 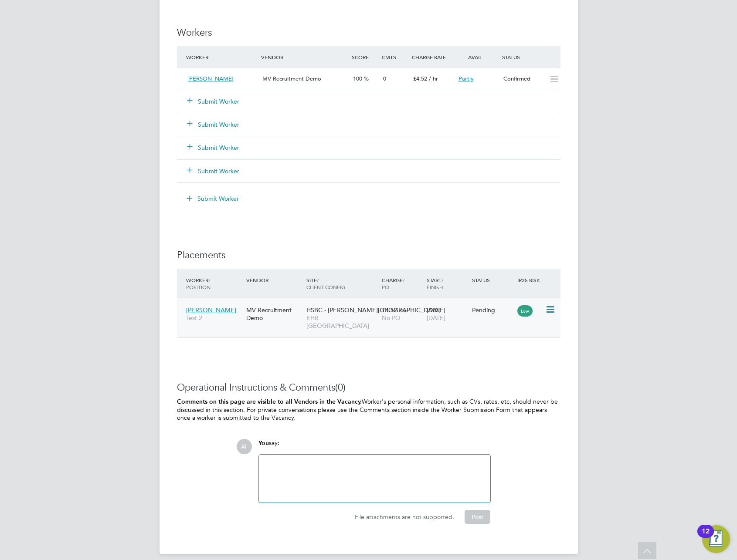 What do you see at coordinates (269, 401) in the screenshot?
I see `b: Comments on this page are visible to all Vendors in the Vacancy.` at bounding box center [269, 401].